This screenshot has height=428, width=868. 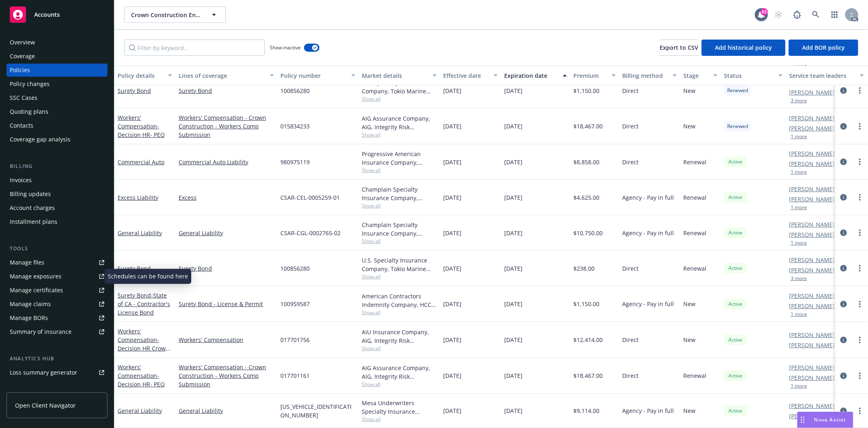 I want to click on span: $8,858.00, so click(x=587, y=162).